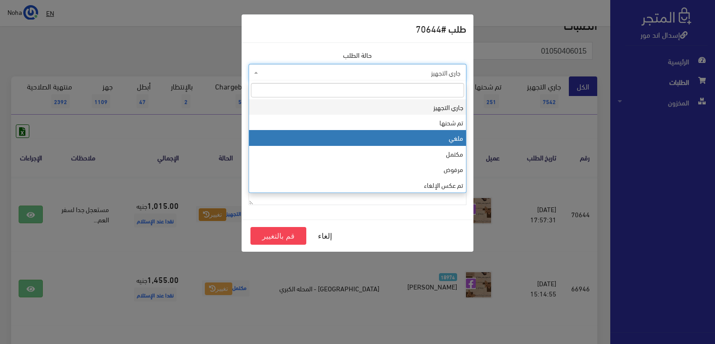  What do you see at coordinates (358, 184) in the screenshot?
I see `li: تم عكس الإلغاء` at bounding box center [358, 184].